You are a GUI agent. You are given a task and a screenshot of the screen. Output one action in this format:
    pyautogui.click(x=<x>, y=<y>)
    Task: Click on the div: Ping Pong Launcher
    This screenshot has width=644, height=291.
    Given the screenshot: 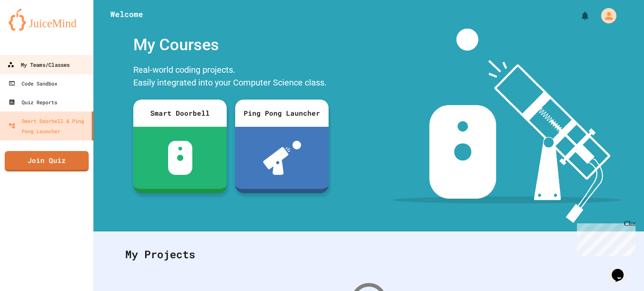 What is the action you would take?
    pyautogui.click(x=282, y=113)
    